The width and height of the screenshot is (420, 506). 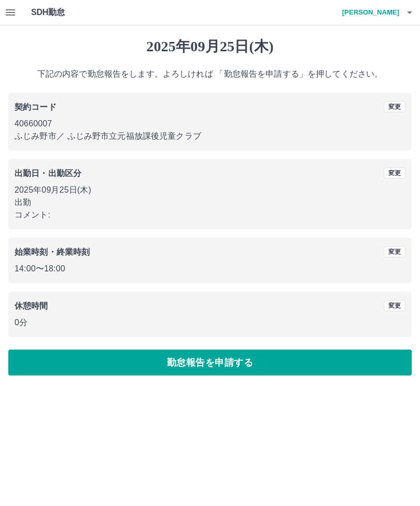 What do you see at coordinates (210, 124) in the screenshot?
I see `p: 40660007` at bounding box center [210, 124].